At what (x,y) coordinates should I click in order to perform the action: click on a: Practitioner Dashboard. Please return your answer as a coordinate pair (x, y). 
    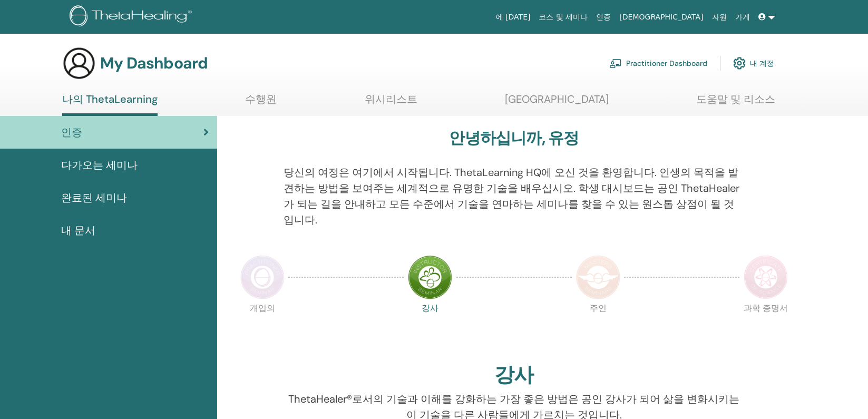
    Looking at the image, I should click on (659, 63).